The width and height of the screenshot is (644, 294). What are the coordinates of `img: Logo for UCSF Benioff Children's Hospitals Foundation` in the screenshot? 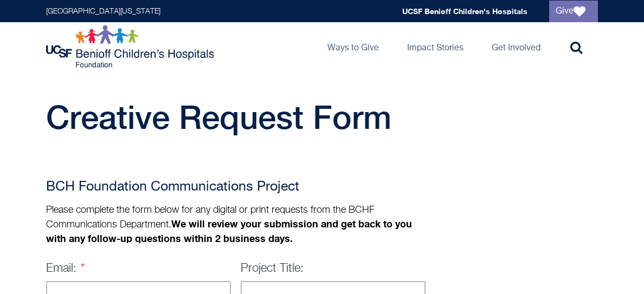 It's located at (131, 47).